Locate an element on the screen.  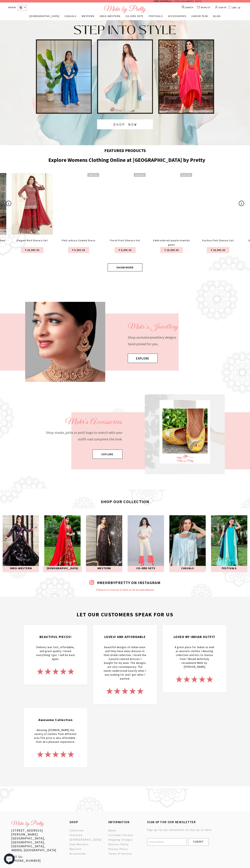
span: SHOP is located at coordinates (74, 822).